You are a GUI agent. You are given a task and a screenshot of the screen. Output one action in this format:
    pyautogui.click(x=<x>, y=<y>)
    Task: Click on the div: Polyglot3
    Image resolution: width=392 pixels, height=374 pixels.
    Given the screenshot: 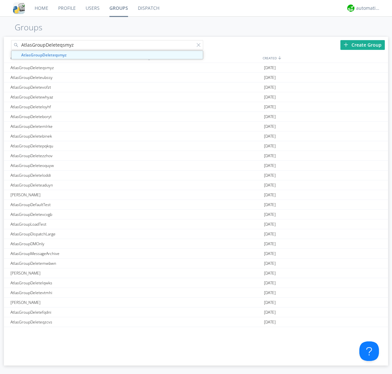 What is the action you would take?
    pyautogui.click(x=71, y=332)
    